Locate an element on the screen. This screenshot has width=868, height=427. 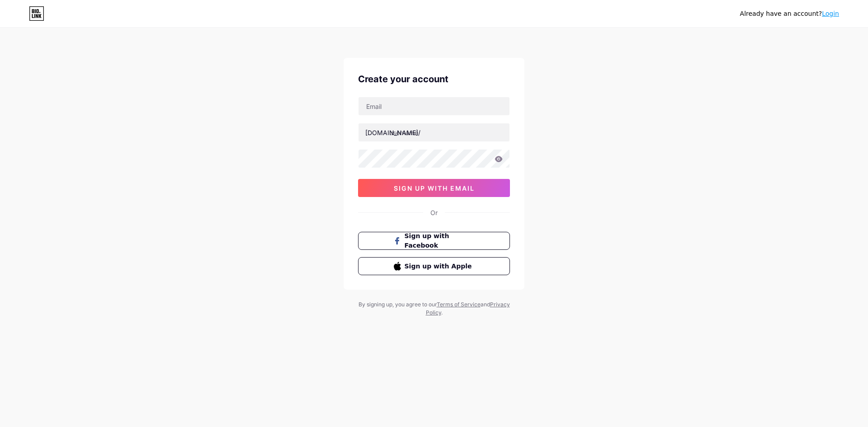
button: Sign up with Apple is located at coordinates (434, 267).